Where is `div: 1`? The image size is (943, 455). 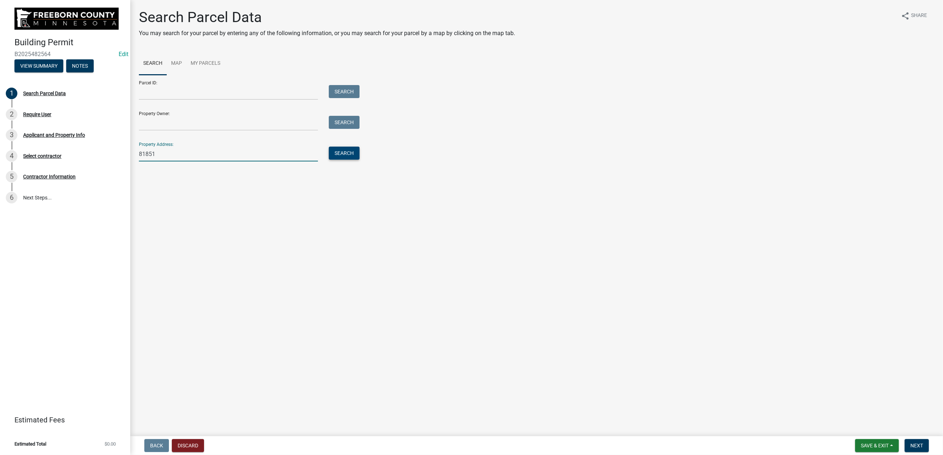 div: 1 is located at coordinates (12, 93).